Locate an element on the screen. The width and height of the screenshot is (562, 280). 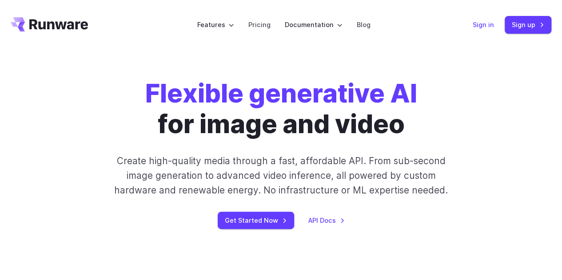
h1: for image and video is located at coordinates (281, 109).